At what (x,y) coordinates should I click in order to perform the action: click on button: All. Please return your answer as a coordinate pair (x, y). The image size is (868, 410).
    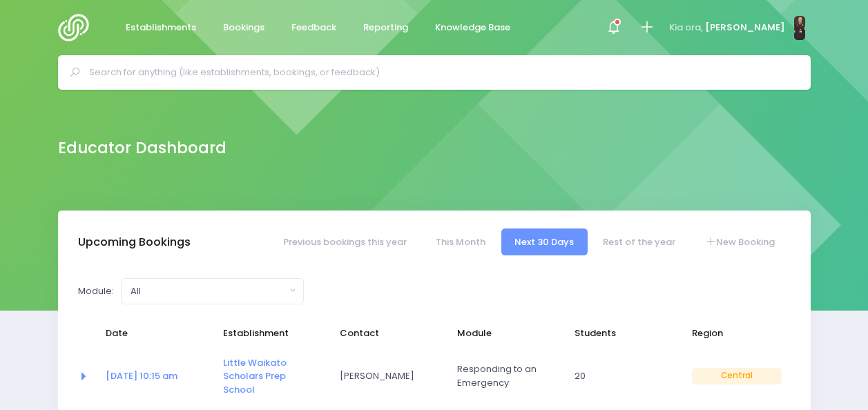
    Looking at the image, I should click on (212, 291).